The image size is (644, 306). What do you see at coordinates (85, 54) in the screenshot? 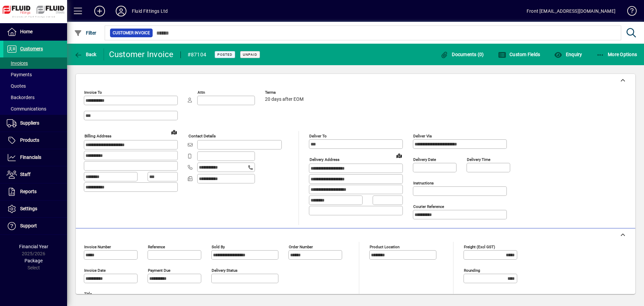
I see `button: Back` at bounding box center [85, 54].